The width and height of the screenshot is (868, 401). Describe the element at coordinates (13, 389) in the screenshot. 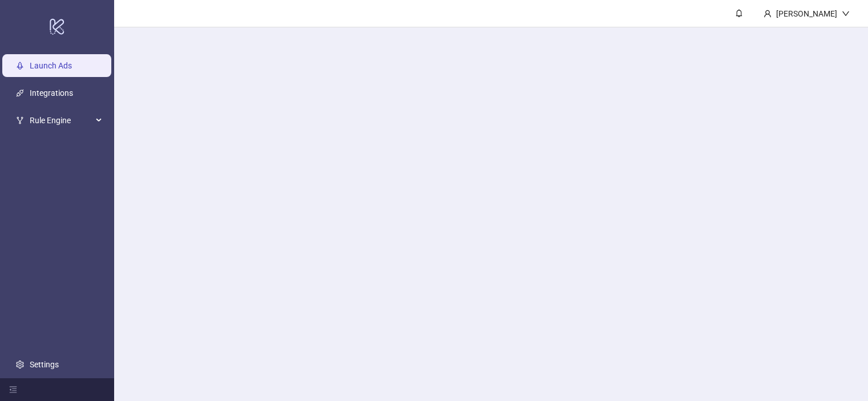

I see `span: menu-fold` at that location.